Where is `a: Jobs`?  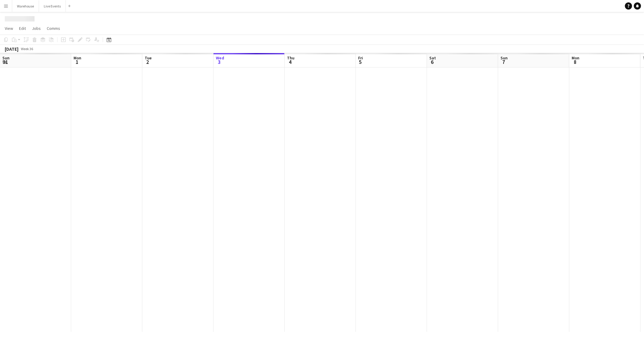 a: Jobs is located at coordinates (36, 29).